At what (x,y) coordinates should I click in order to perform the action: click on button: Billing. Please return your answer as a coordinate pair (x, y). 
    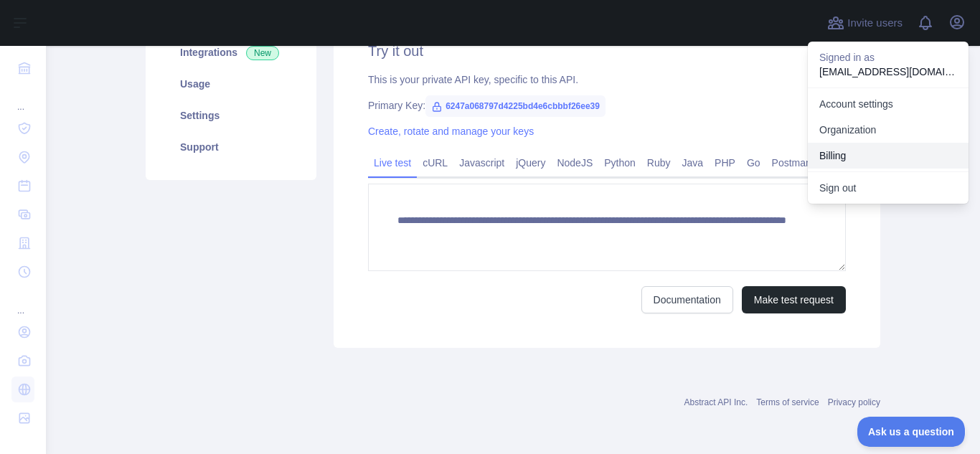
    Looking at the image, I should click on (889, 156).